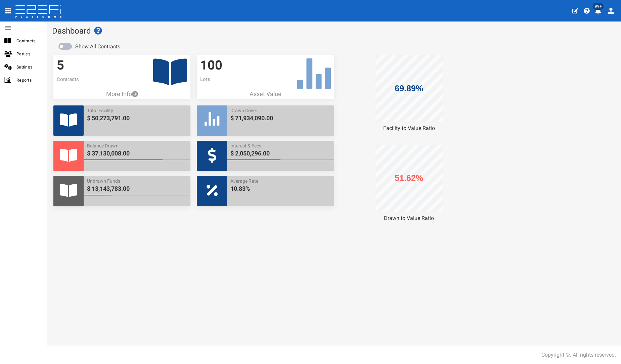 The height and width of the screenshot is (364, 621). What do you see at coordinates (409, 128) in the screenshot?
I see `div: Facility to Value Ratio` at bounding box center [409, 128].